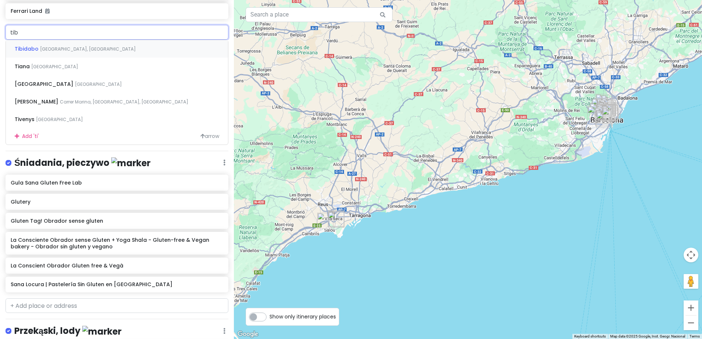 The image size is (702, 339). What do you see at coordinates (606, 109) in the screenshot?
I see `div: Casa Milà` at bounding box center [606, 109].